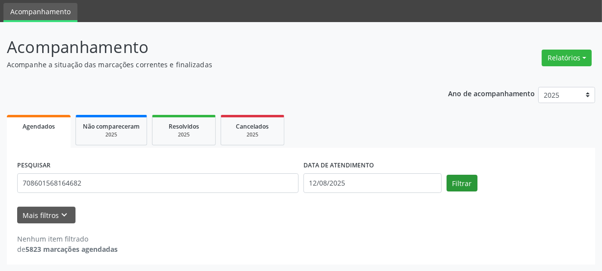 This screenshot has height=271, width=602. I want to click on input: Selecione um intervalo, so click(372, 183).